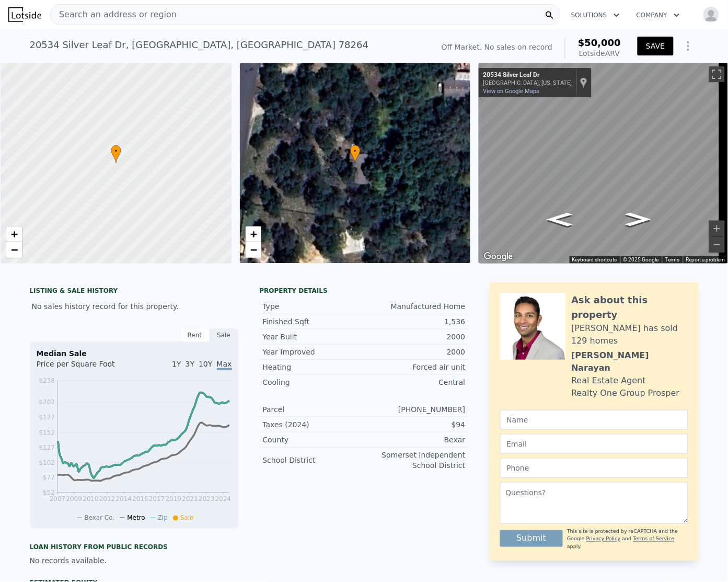 This screenshot has height=582, width=728. I want to click on div: This site is protected by reCAPTCHA and the Google and apply., so click(627, 539).